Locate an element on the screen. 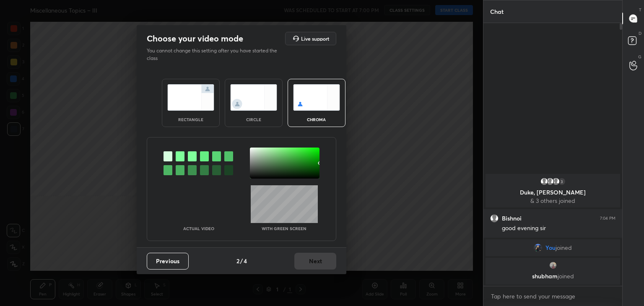  p: Chat is located at coordinates (496, 11).